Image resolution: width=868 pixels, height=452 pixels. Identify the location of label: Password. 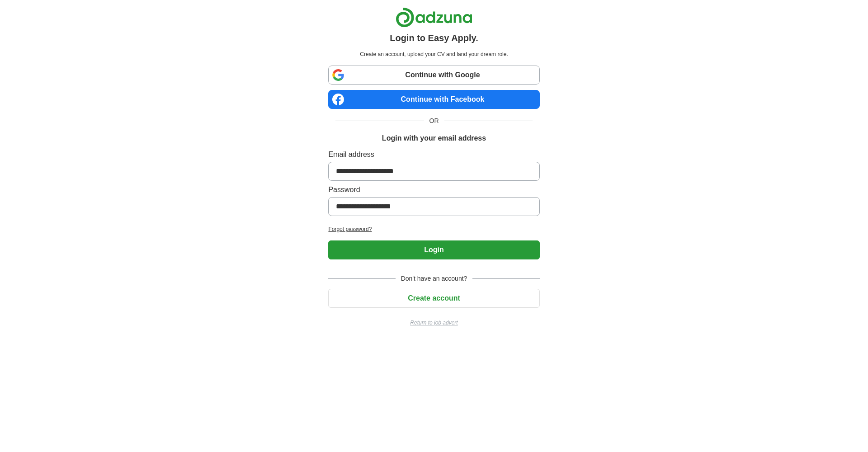
(434, 190).